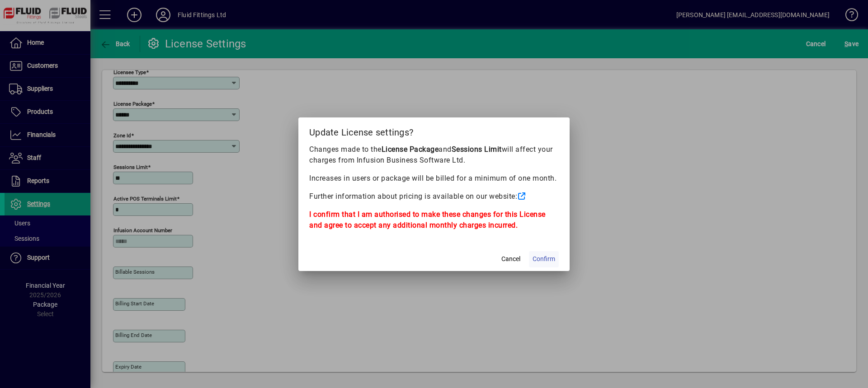 The height and width of the screenshot is (388, 868). I want to click on b: License Package, so click(410, 149).